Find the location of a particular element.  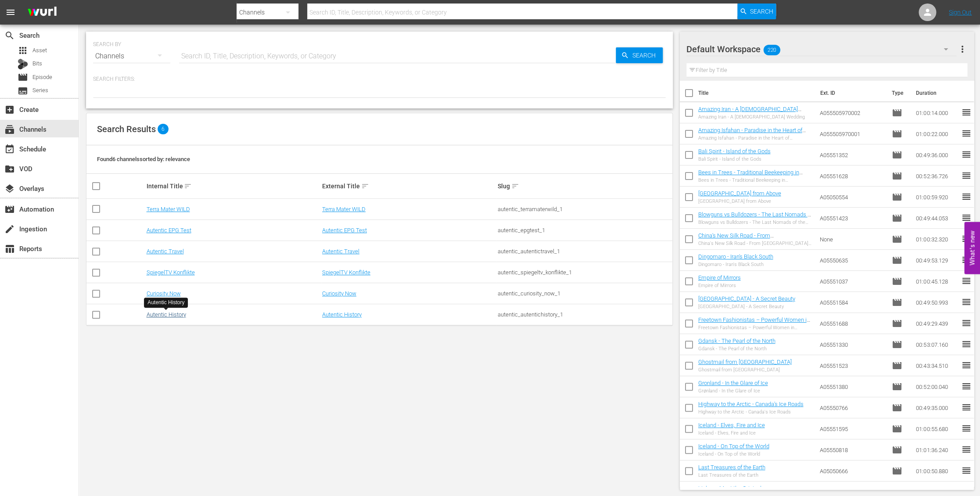

span: Asset is located at coordinates (40, 51).